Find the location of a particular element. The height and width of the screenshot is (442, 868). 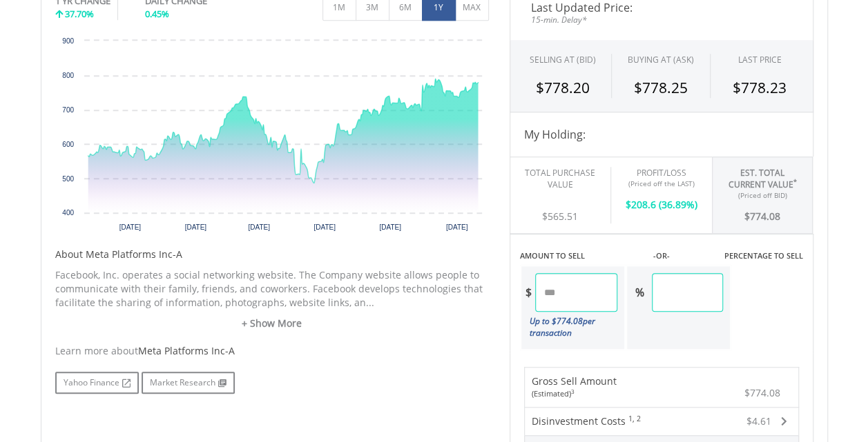

div: Total Purchase Value is located at coordinates (560, 179).